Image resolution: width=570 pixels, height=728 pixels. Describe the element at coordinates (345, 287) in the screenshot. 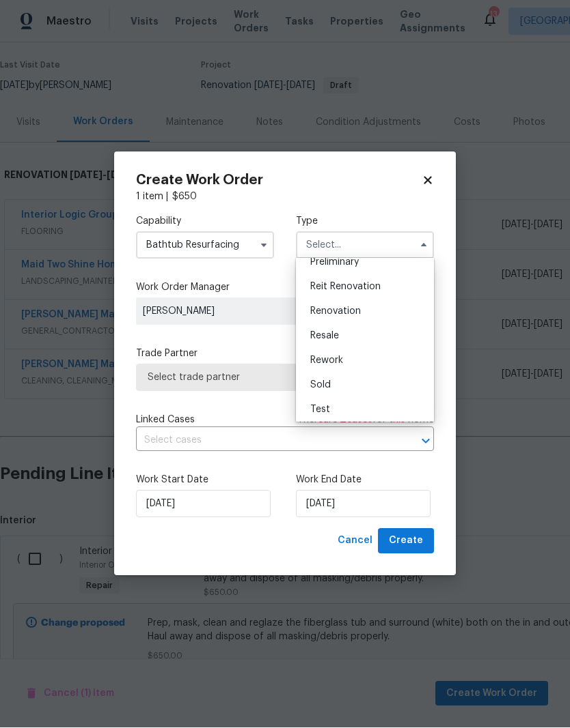

I see `span: Reit Renovation` at that location.